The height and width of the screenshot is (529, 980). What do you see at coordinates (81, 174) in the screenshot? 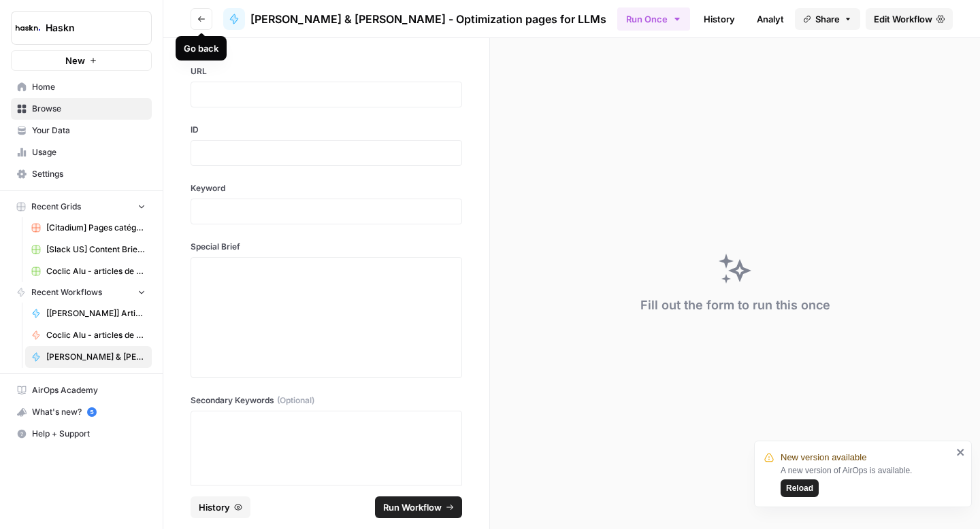
I see `a: Settings` at bounding box center [81, 174].